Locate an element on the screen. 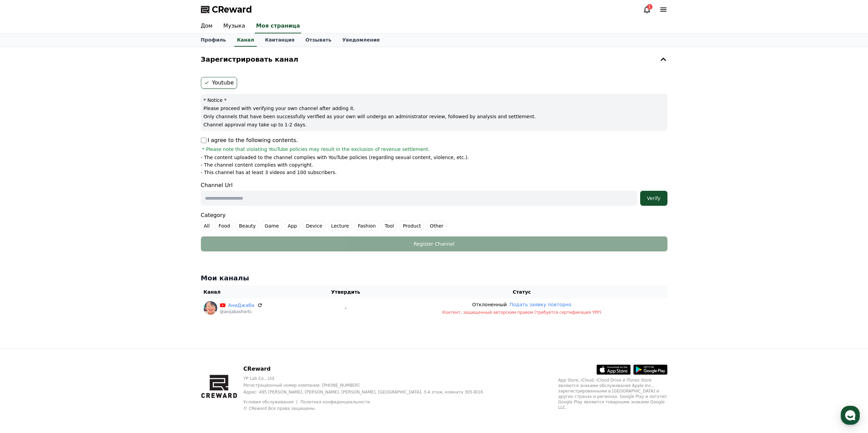  p: - The content uploaded to the channel complies with YouTube policies (regarding sexual content, v... is located at coordinates (335, 158).